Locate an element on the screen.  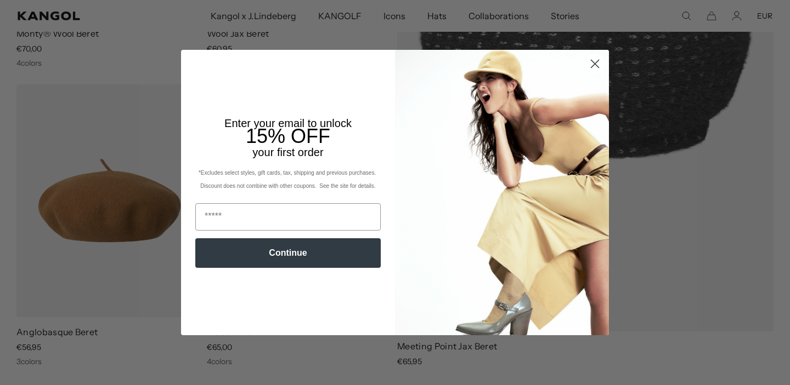
img: 93be19ad-e773-4382-80b9-c9d740c9197f.jpeg is located at coordinates (502, 192).